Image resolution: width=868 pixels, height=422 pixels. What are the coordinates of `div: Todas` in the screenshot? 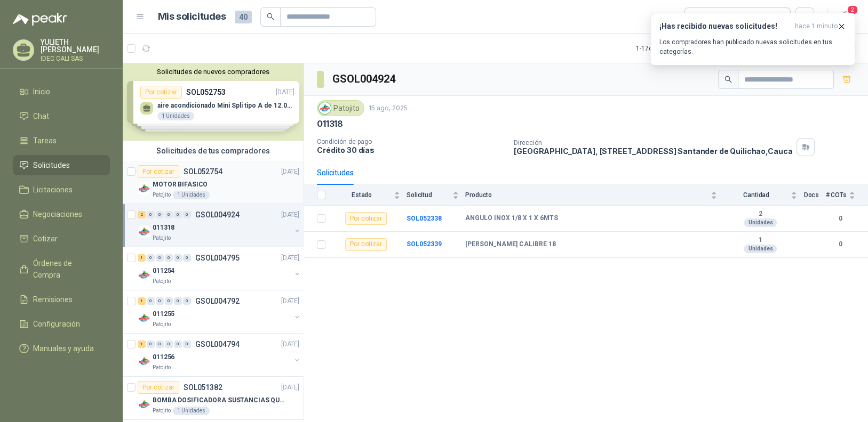 It's located at (702, 17).